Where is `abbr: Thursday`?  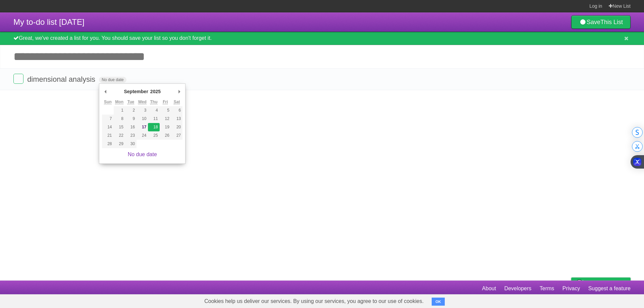
abbr: Thursday is located at coordinates (154, 102).